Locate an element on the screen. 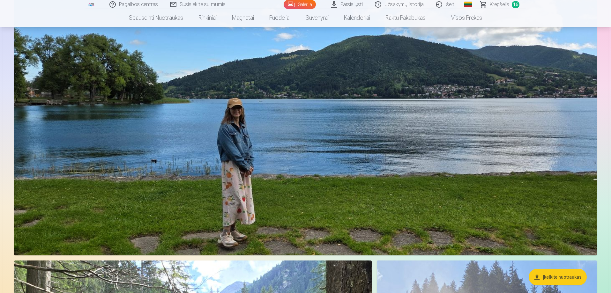 This screenshot has width=611, height=293. img: /fa5 is located at coordinates (92, 4).